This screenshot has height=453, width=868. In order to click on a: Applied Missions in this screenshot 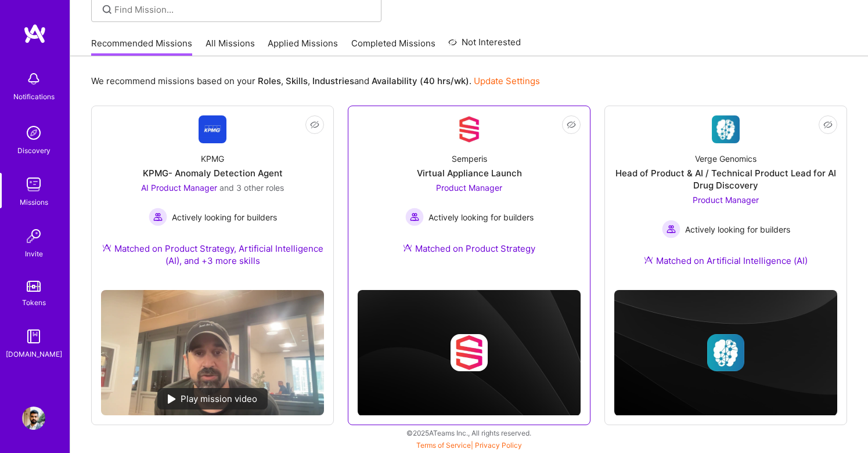, I will do `click(303, 47)`.